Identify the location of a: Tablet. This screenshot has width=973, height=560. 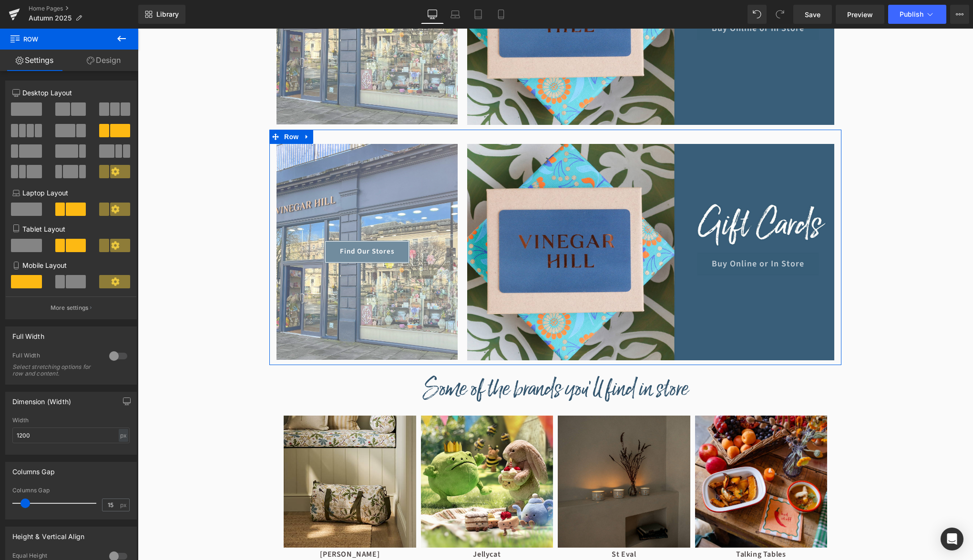
(478, 14).